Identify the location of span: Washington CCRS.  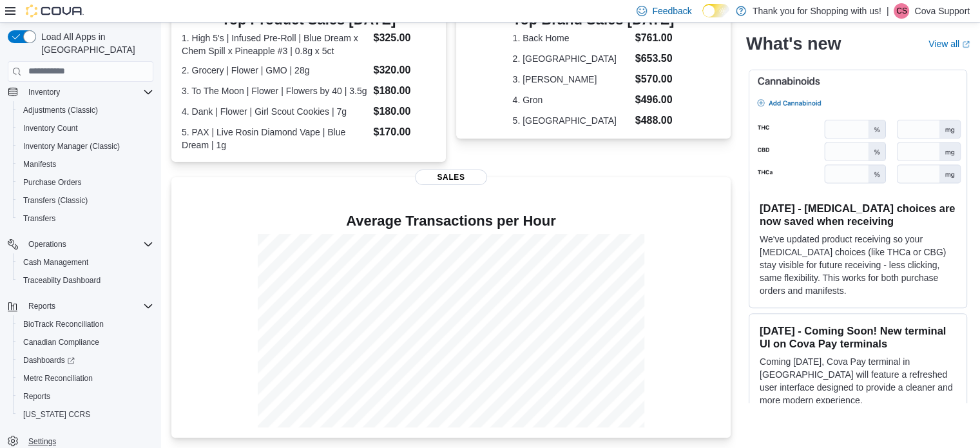
(86, 415).